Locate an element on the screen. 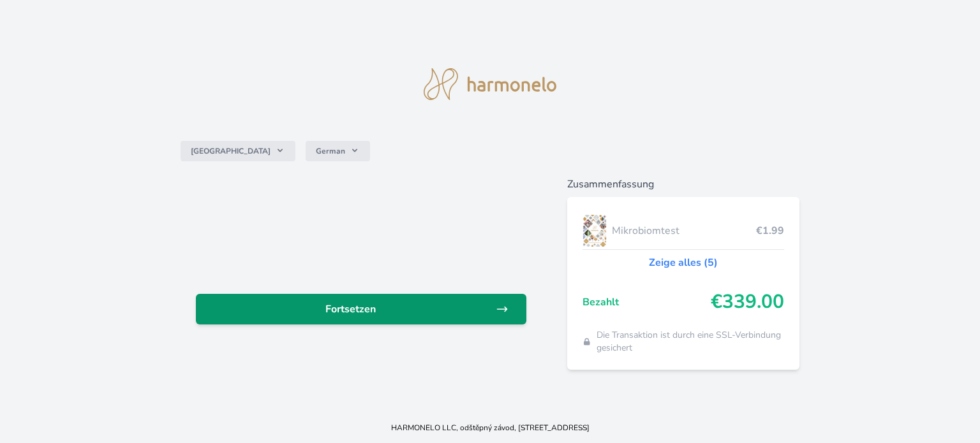  button: German is located at coordinates (338, 151).